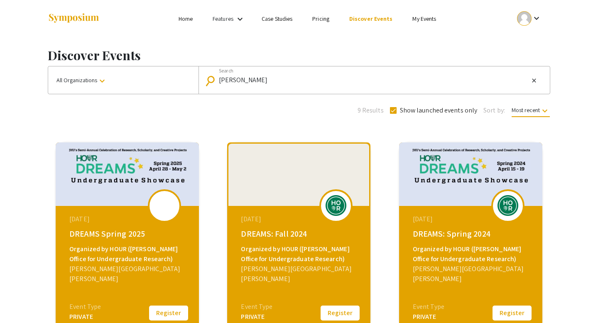  Describe the element at coordinates (320, 19) in the screenshot. I see `a: Pricing` at that location.